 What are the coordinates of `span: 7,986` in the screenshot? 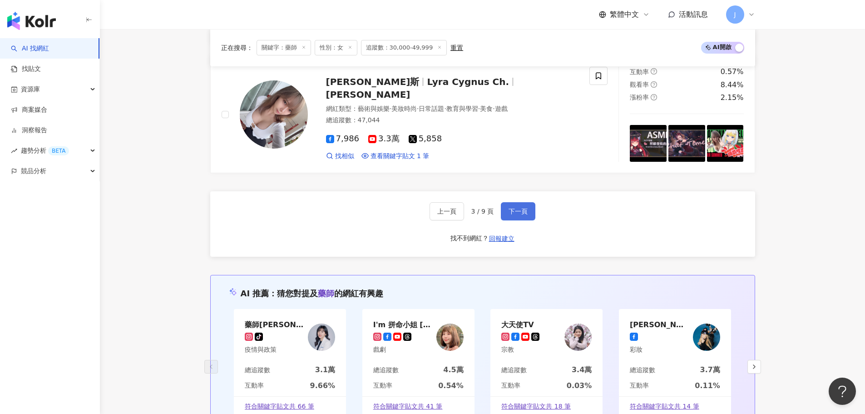 It's located at (343, 138).